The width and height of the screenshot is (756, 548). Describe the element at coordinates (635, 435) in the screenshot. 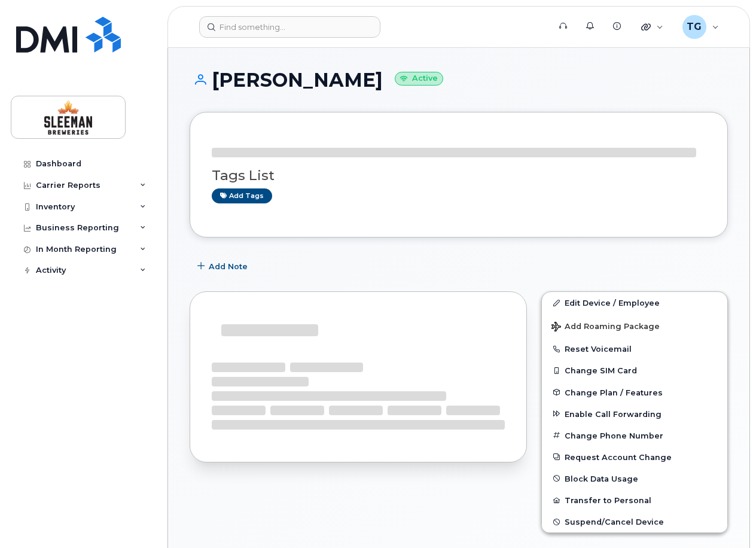

I see `button: Change Phone Number` at that location.